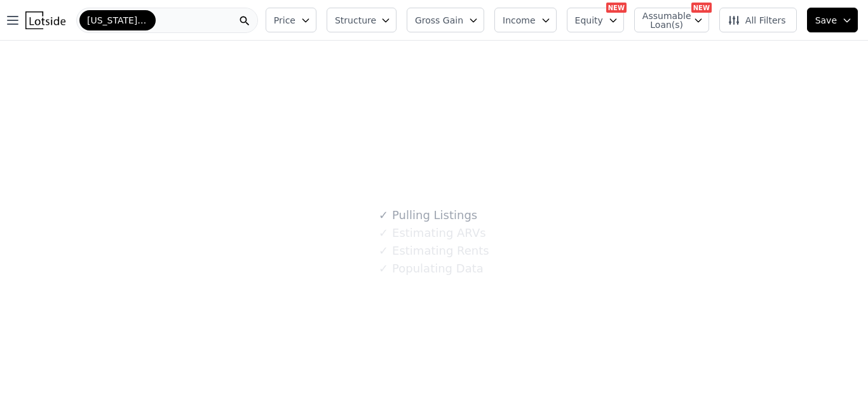 The width and height of the screenshot is (868, 402). I want to click on button: Equity, so click(595, 20).